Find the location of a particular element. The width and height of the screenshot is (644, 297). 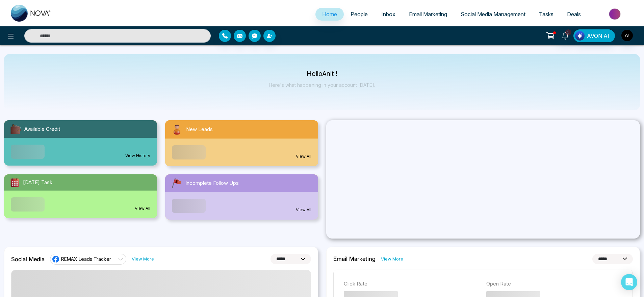

a: People is located at coordinates (359, 14).